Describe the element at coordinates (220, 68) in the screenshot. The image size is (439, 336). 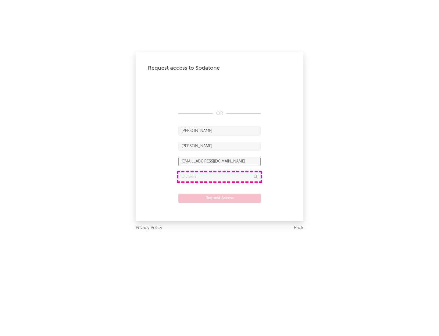
I see `div: Request access to Sodatone` at that location.